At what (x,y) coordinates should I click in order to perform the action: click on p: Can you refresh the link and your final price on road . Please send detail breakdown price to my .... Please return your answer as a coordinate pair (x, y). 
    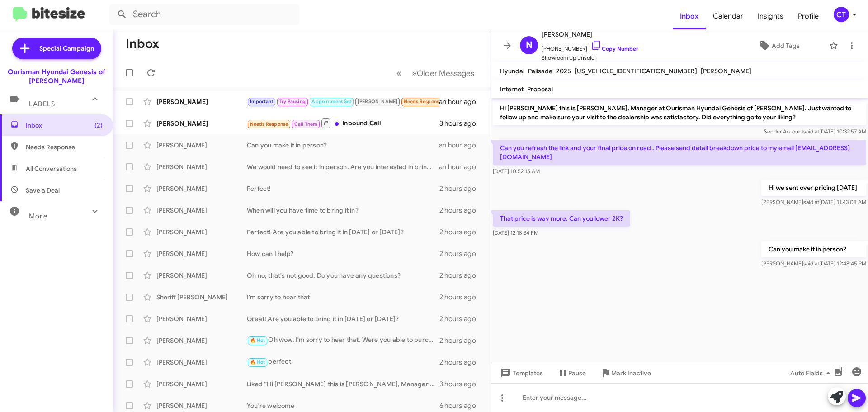
    Looking at the image, I should click on (680, 152).